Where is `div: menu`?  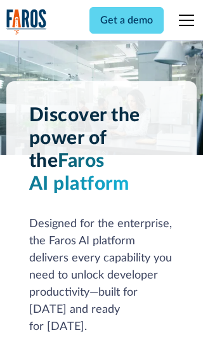
div: menu is located at coordinates (184, 20).